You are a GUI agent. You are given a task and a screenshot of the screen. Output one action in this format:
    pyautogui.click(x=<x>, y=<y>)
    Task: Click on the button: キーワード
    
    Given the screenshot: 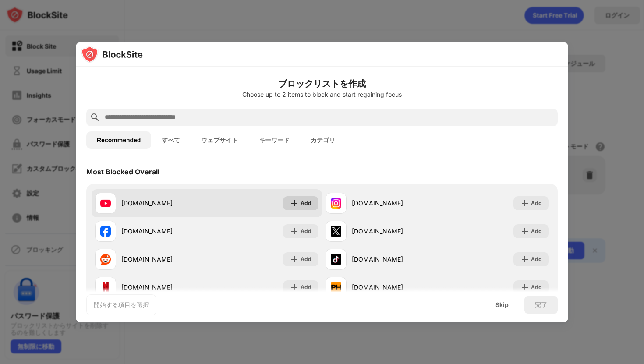 What is the action you would take?
    pyautogui.click(x=274, y=141)
    